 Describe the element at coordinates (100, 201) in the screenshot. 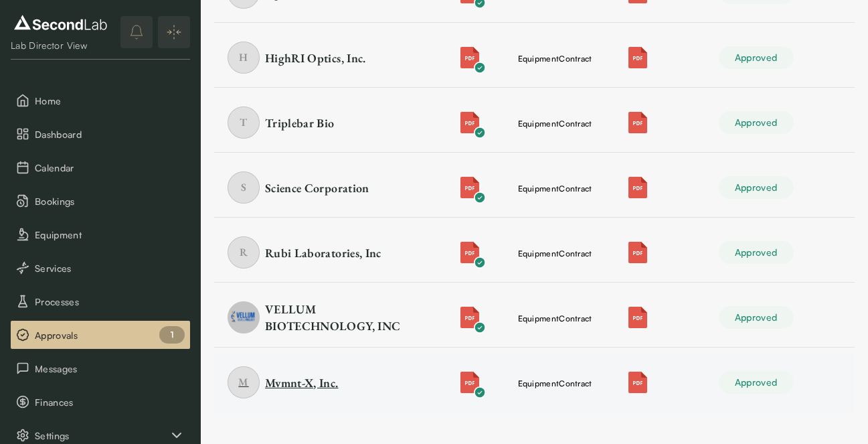

I see `li: Bookings` at that location.